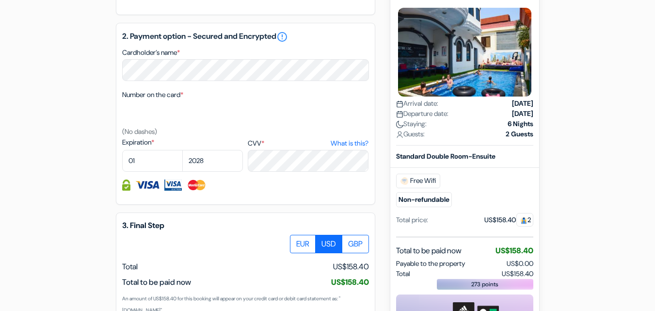 This screenshot has height=311, width=655. I want to click on span: 273 points, so click(485, 284).